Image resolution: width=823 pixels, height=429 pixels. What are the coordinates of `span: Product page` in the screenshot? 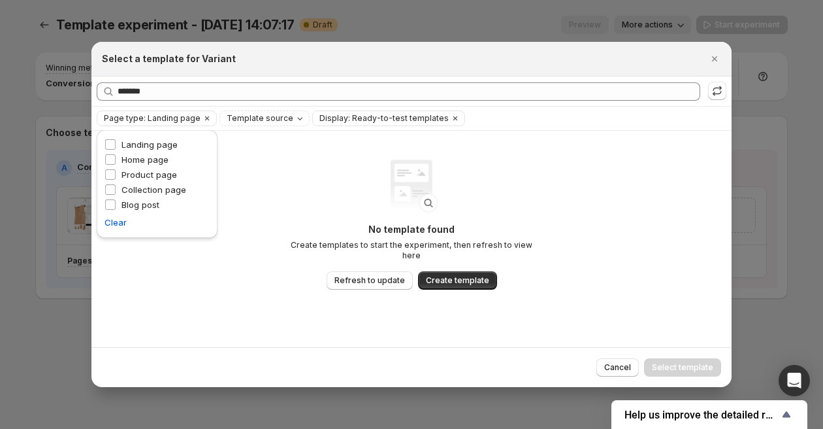 It's located at (149, 175).